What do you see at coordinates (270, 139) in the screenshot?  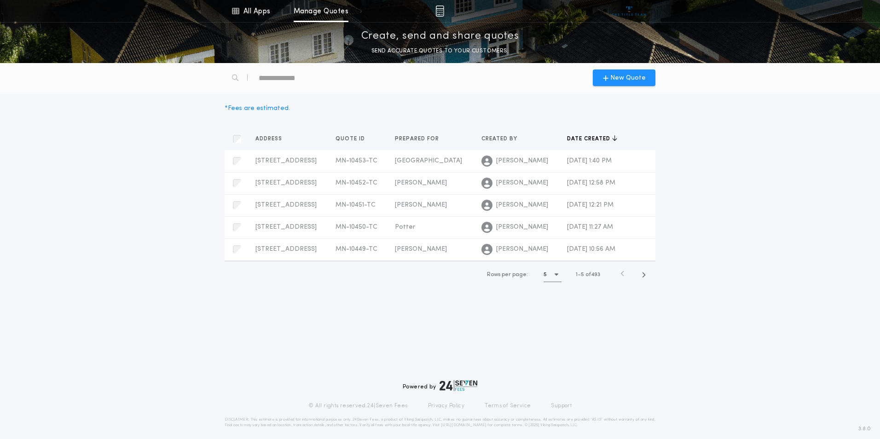 I see `span: Address` at bounding box center [270, 139].